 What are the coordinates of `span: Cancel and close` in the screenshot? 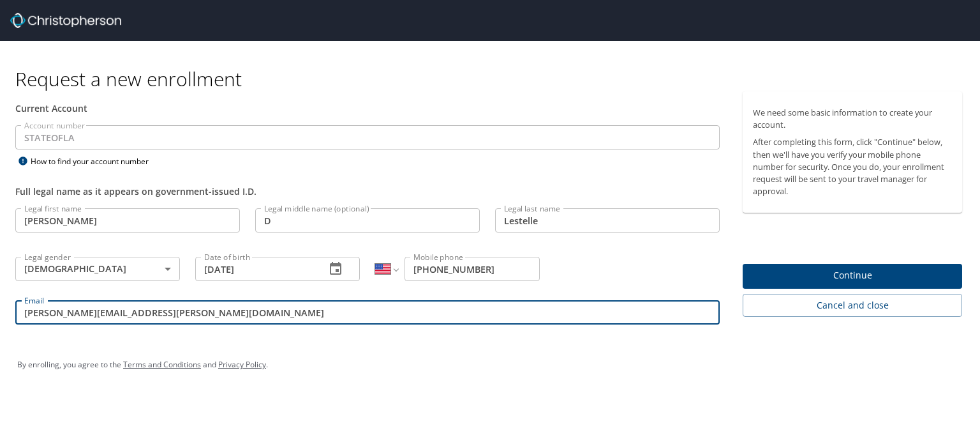 It's located at (853, 305).